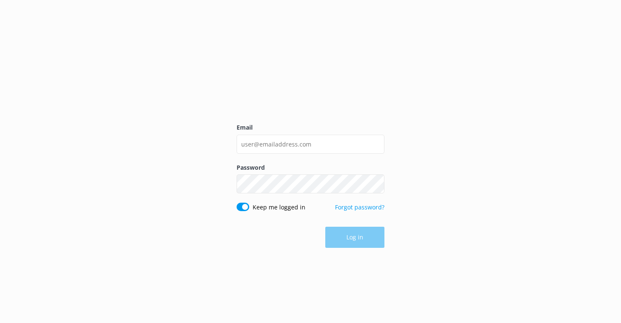 This screenshot has height=323, width=621. Describe the element at coordinates (376, 184) in the screenshot. I see `button: Show password` at that location.